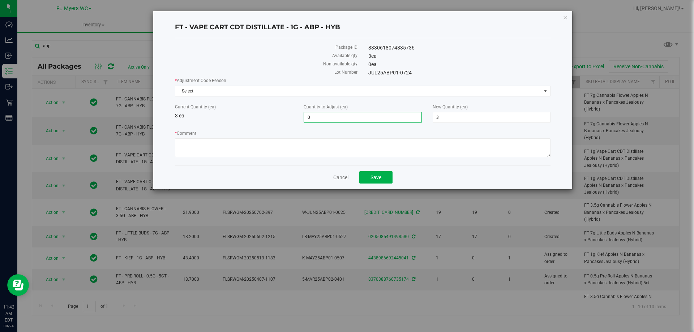 The height and width of the screenshot is (332, 694). I want to click on label: Package ID, so click(266, 47).